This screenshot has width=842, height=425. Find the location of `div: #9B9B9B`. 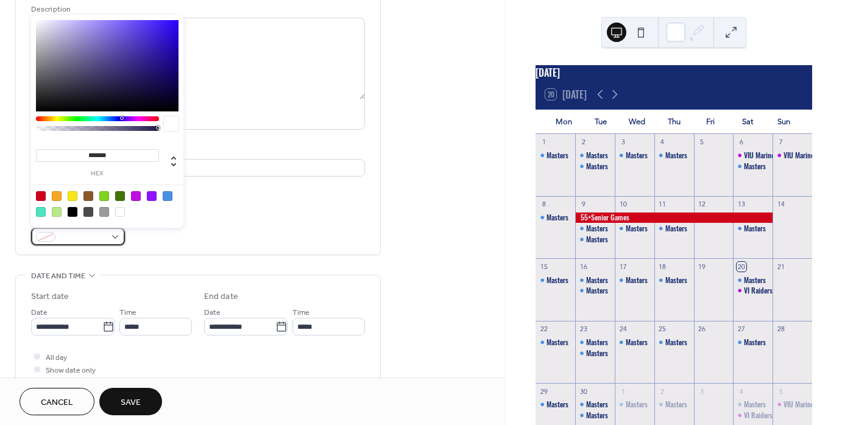

div: #9B9B9B is located at coordinates (104, 212).